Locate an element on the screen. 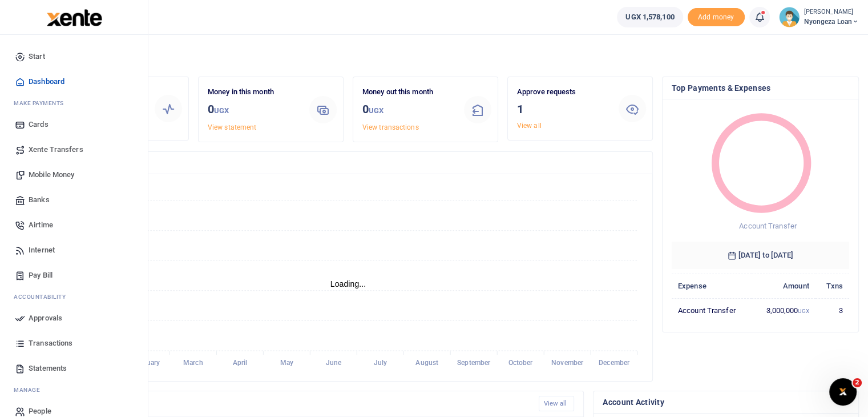 The width and height of the screenshot is (868, 417). td: 3 is located at coordinates (832, 310).